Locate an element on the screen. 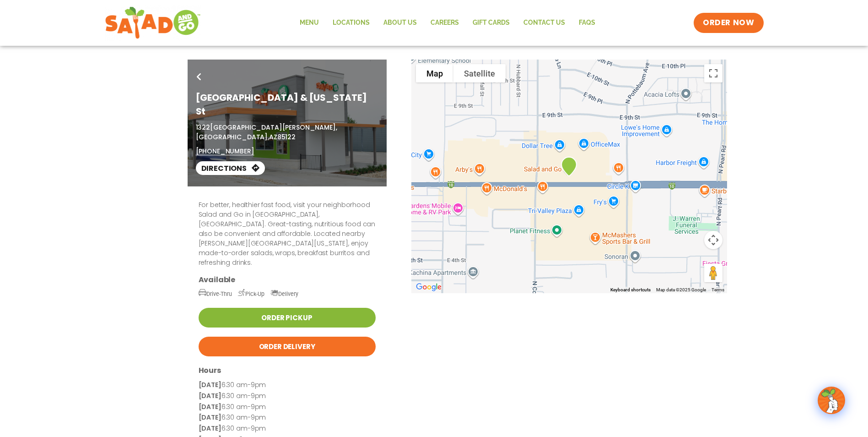  a: Locations is located at coordinates (351, 23).